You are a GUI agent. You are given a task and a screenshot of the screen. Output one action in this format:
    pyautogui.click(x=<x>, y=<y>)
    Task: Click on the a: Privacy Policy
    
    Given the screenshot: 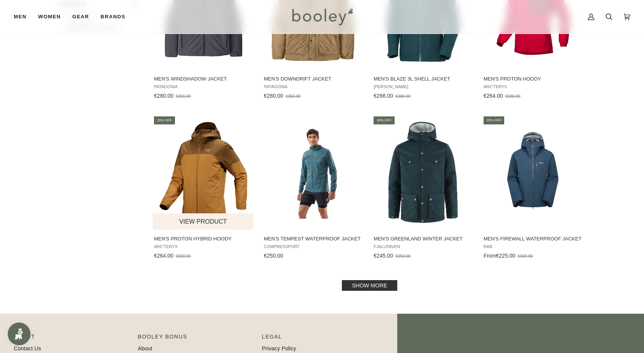 What is the action you would take?
    pyautogui.click(x=279, y=348)
    